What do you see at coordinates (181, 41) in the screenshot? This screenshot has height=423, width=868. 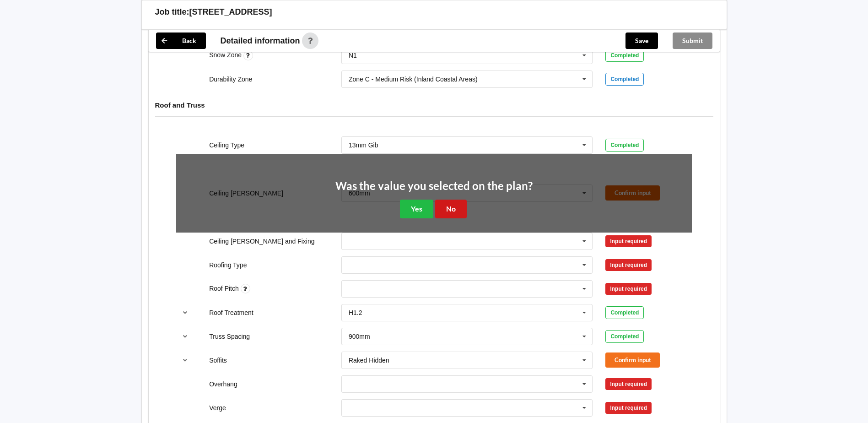 I see `button: Back` at bounding box center [181, 41].